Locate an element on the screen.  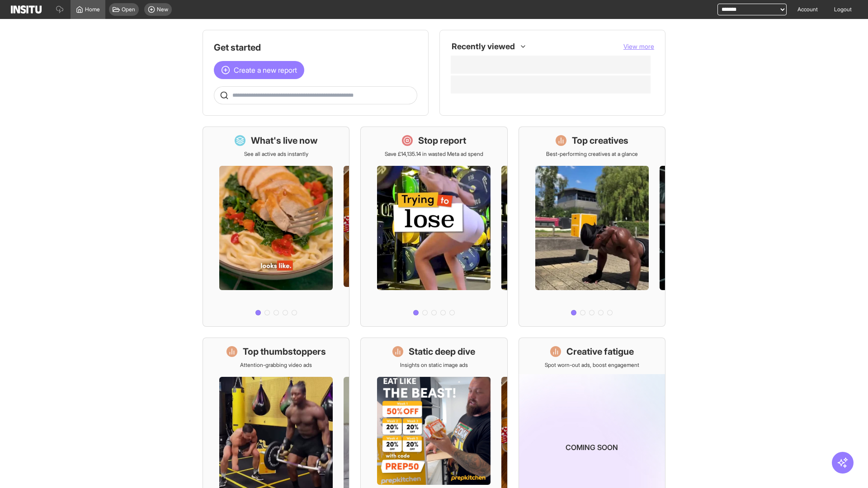
a: Stop reportSave £14,135.14 in wasted Meta ad spend is located at coordinates (434, 227).